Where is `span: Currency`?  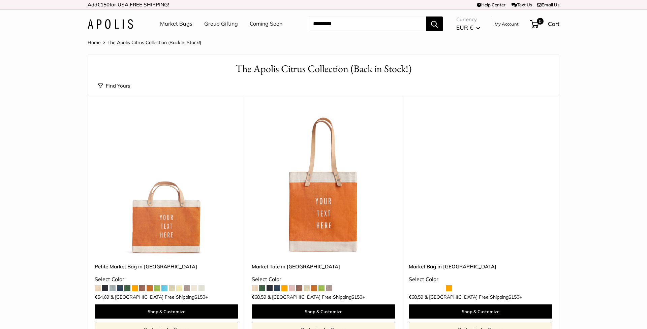 span: Currency is located at coordinates (468, 20).